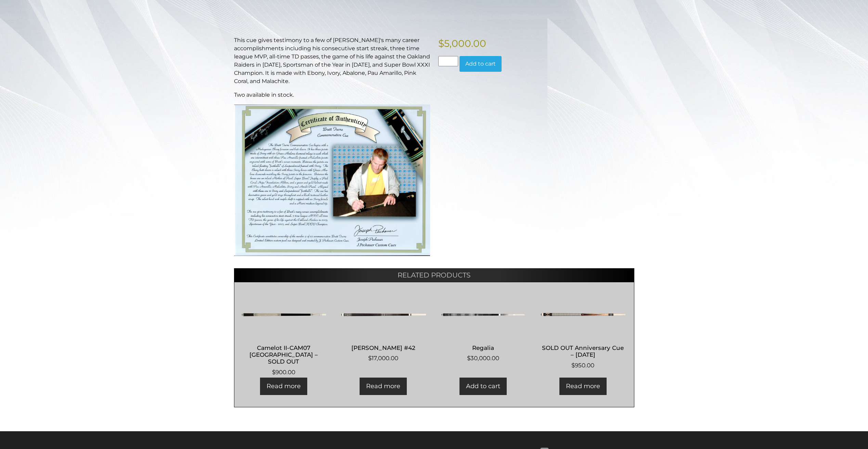  I want to click on input: Product quantity, so click(448, 61).